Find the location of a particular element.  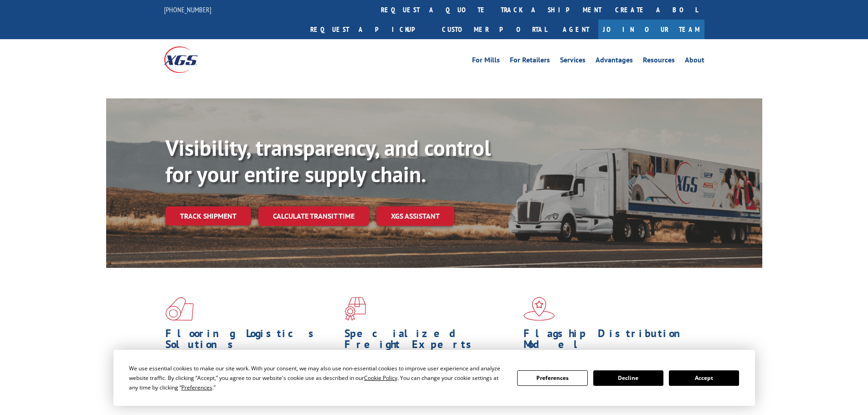

a: Resources is located at coordinates (659, 62).